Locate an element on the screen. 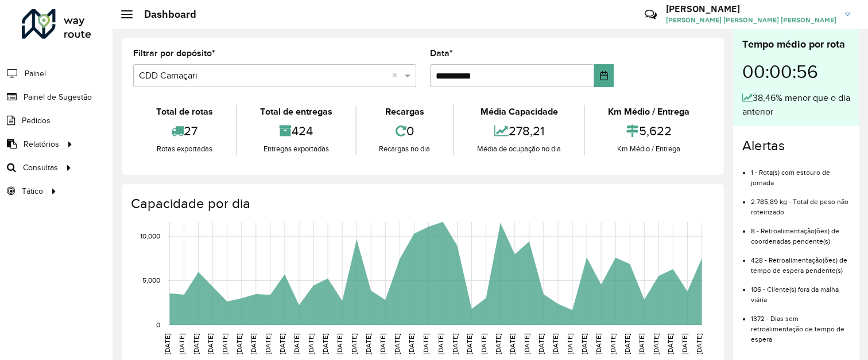 The height and width of the screenshot is (360, 868). div: 278,21 is located at coordinates (519, 131).